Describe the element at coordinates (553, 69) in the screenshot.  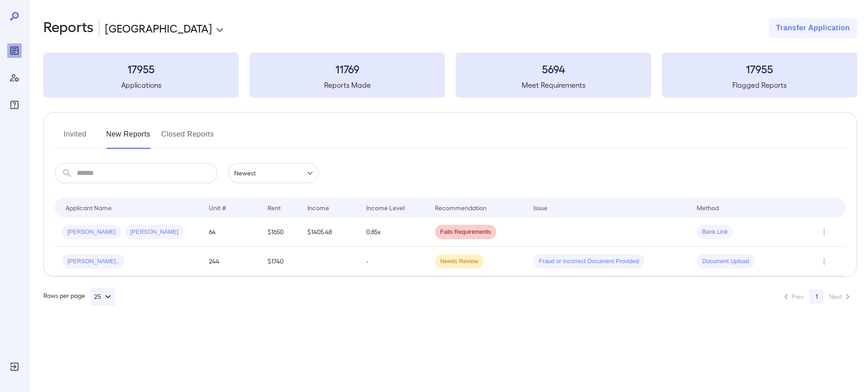
I see `h3: 5694` at that location.